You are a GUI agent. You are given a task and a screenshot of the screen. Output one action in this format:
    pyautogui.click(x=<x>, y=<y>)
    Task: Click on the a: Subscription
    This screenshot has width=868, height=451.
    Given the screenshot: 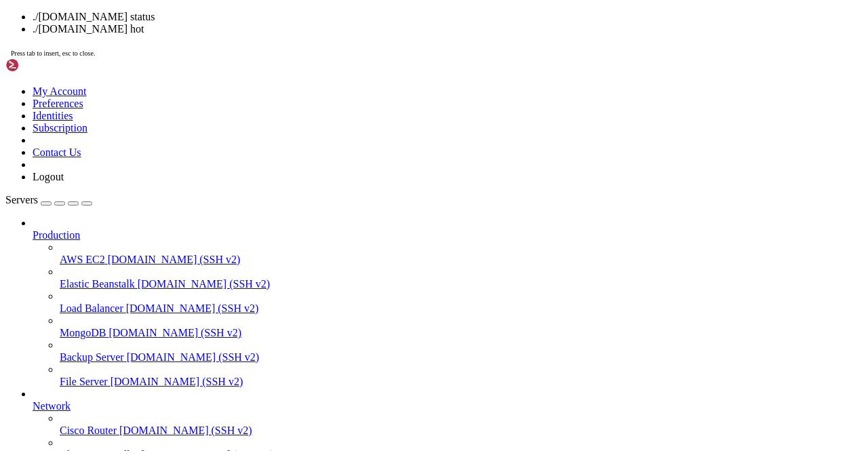 What is the action you would take?
    pyautogui.click(x=60, y=128)
    